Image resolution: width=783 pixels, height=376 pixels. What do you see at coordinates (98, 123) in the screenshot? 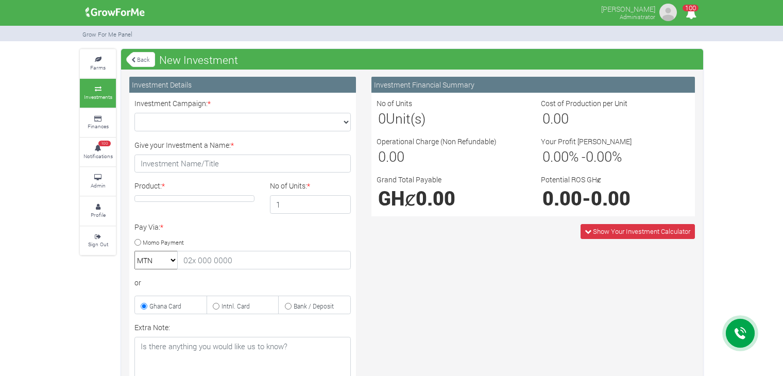
I see `a: Finances` at bounding box center [98, 123].